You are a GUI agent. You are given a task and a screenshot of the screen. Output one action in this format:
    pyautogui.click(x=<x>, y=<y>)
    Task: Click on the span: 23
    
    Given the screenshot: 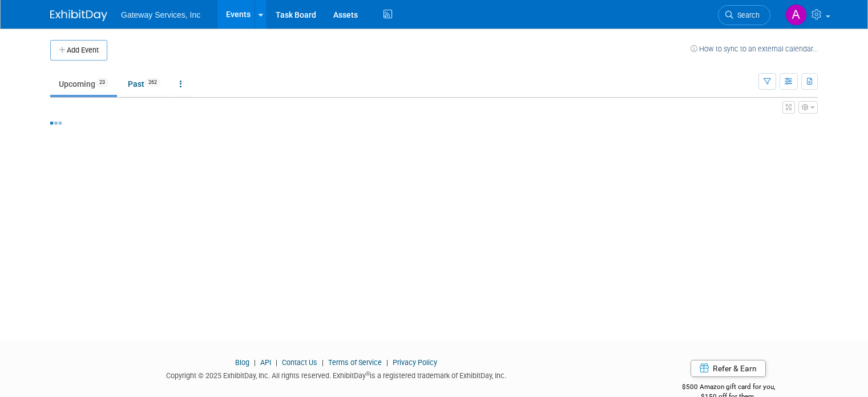 What is the action you would take?
    pyautogui.click(x=102, y=83)
    